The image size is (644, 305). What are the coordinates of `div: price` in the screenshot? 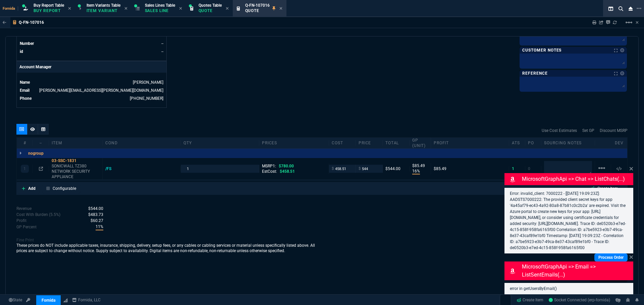 It's located at (369, 143).